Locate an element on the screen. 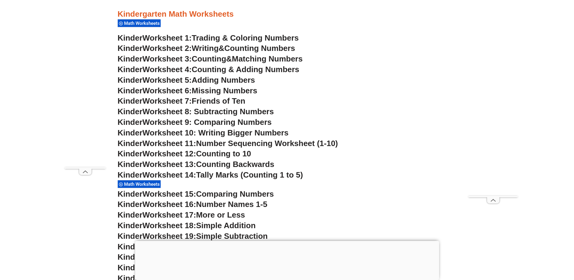 The width and height of the screenshot is (574, 280). span: Comparing Numbers is located at coordinates (235, 194).